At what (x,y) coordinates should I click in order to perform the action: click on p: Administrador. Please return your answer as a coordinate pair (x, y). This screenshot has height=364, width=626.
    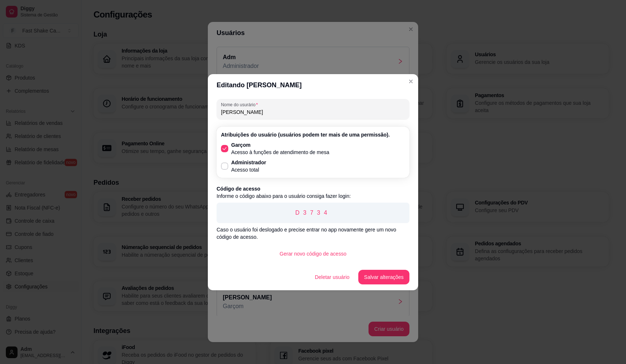
    Looking at the image, I should click on (249, 162).